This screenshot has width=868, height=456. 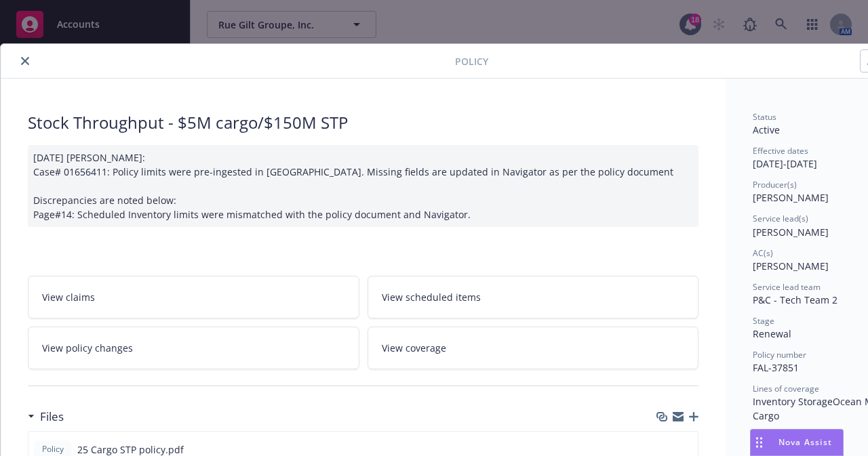 I want to click on span: Policy number, so click(x=780, y=354).